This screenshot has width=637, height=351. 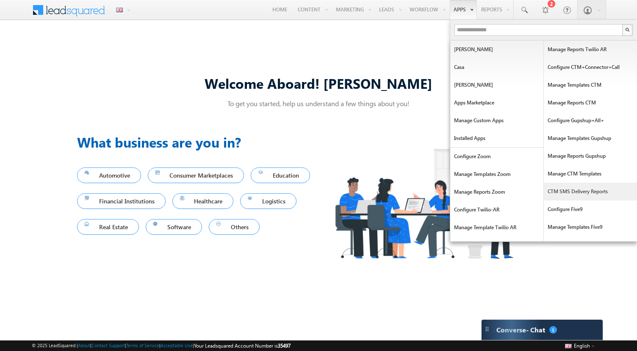 I want to click on img: Search, so click(x=627, y=30).